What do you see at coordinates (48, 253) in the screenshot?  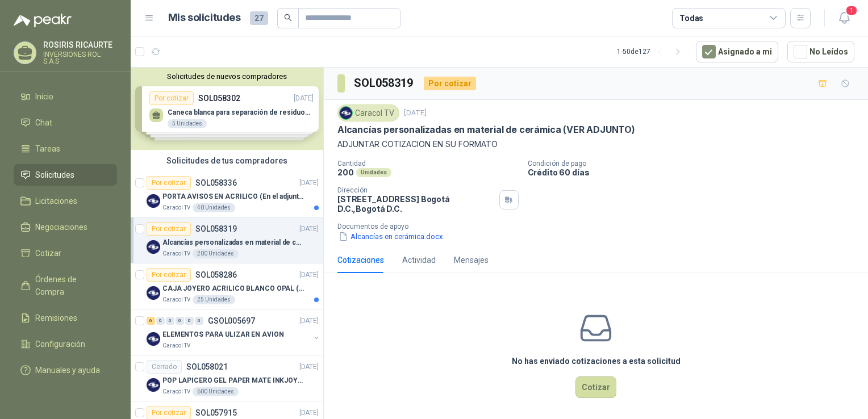 I see `span: Cotizar` at bounding box center [48, 253].